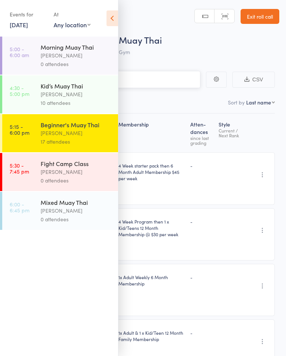  Describe the element at coordinates (151, 280) in the screenshot. I see `div: 1x Adult Weekly 6 Month Membership` at that location.